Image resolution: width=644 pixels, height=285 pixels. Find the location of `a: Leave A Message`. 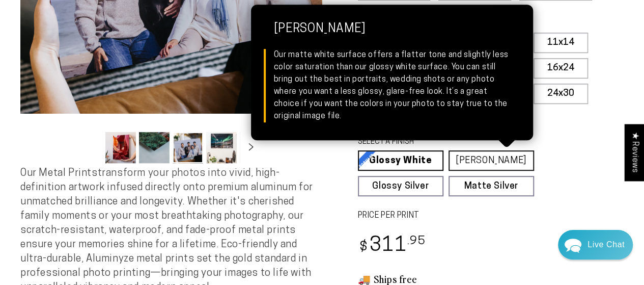

a: Leave A Message is located at coordinates (108, 199).